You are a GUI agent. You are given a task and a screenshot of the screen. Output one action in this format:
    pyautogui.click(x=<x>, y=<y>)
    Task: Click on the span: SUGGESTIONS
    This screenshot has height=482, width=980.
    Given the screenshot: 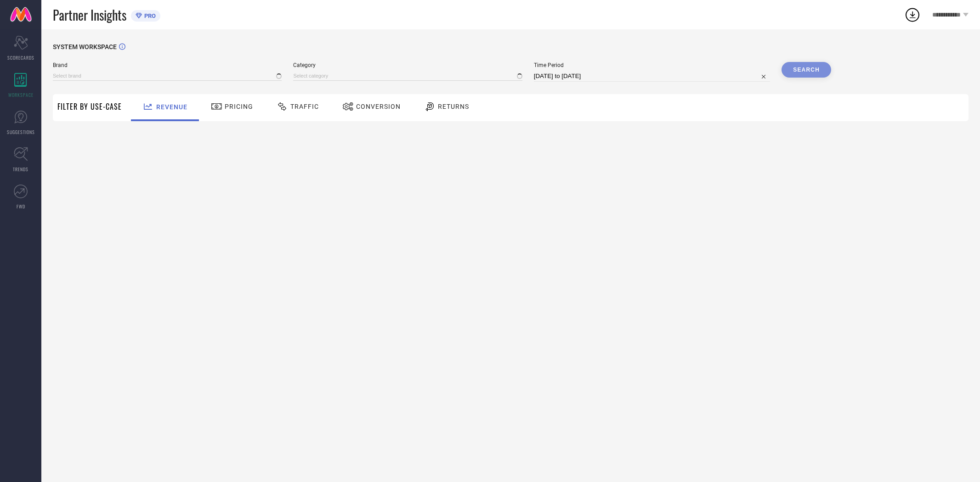 What is the action you would take?
    pyautogui.click(x=21, y=132)
    